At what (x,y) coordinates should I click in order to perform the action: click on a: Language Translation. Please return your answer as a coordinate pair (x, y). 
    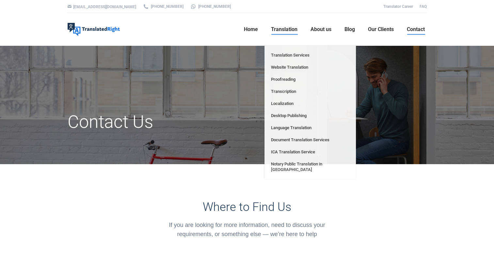
    Looking at the image, I should click on (310, 127).